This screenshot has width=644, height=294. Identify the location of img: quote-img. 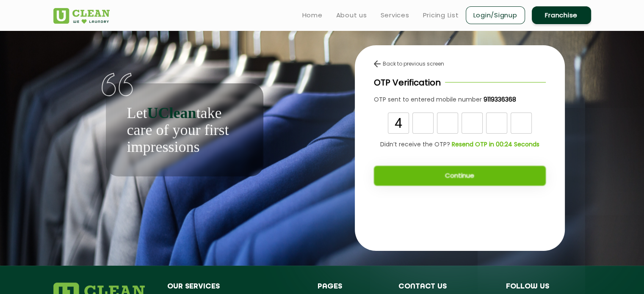
(118, 85).